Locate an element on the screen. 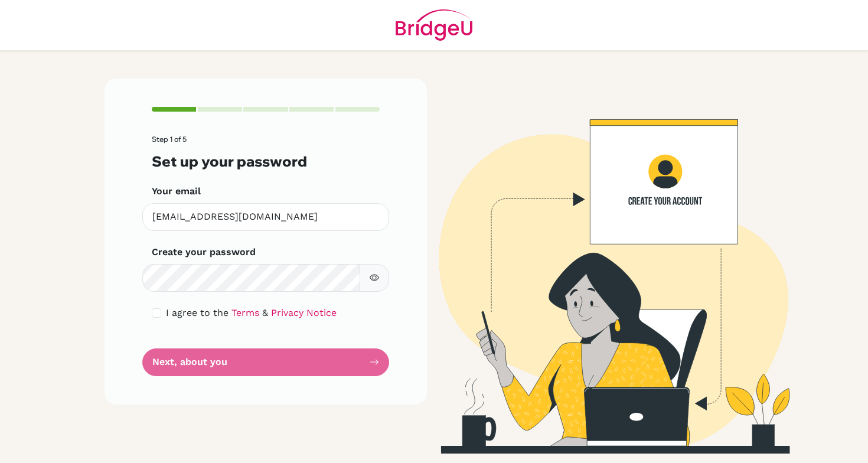  span: Step 1 of 5 is located at coordinates (169, 139).